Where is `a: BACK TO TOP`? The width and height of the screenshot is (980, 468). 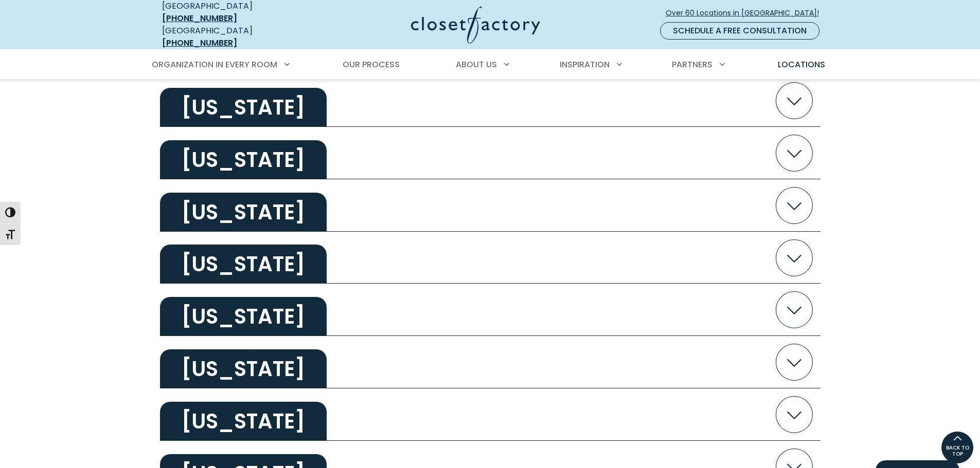 a: BACK TO TOP is located at coordinates (957, 447).